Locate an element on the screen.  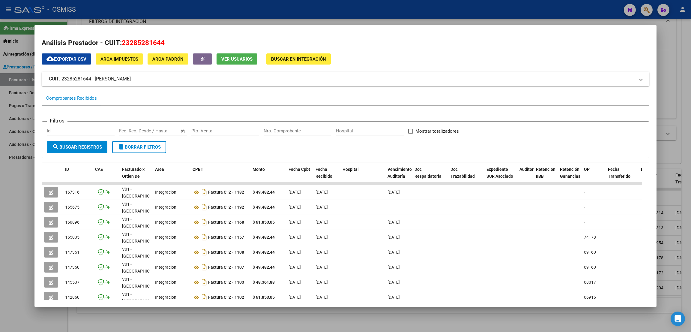
button: Buscar en Integración is located at coordinates (299, 59).